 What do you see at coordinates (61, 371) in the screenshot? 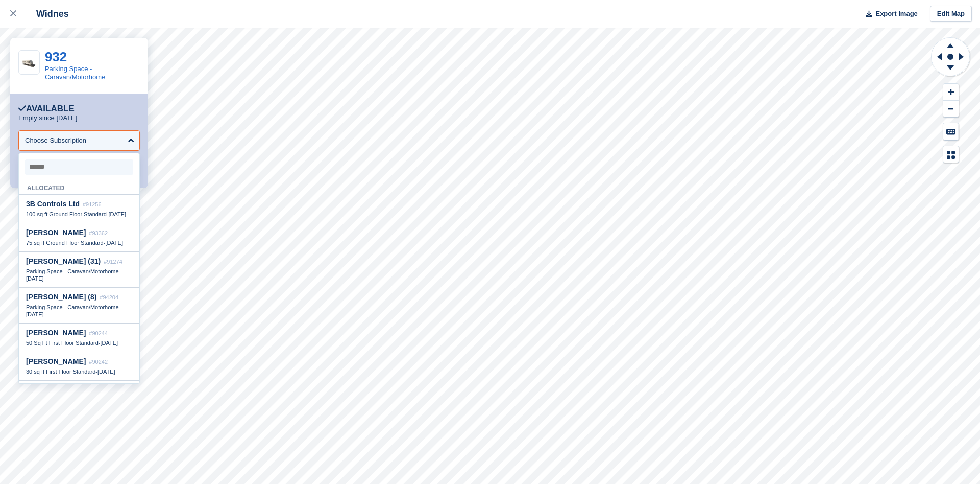
I see `span: 30 sq ft First Floor Standard` at bounding box center [61, 371].